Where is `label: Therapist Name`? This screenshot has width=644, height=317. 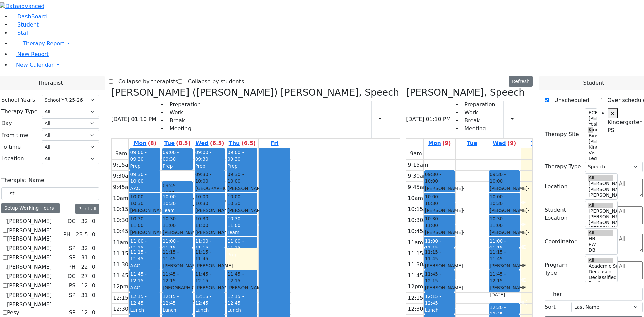
label: Therapist Name is located at coordinates (23, 181).